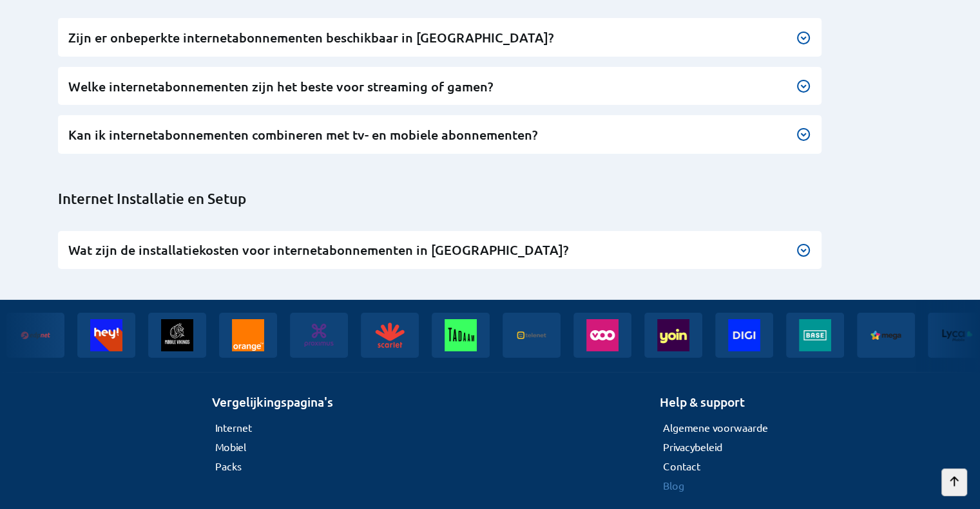  I want to click on h2: Internet Installatie en Setup, so click(495, 199).